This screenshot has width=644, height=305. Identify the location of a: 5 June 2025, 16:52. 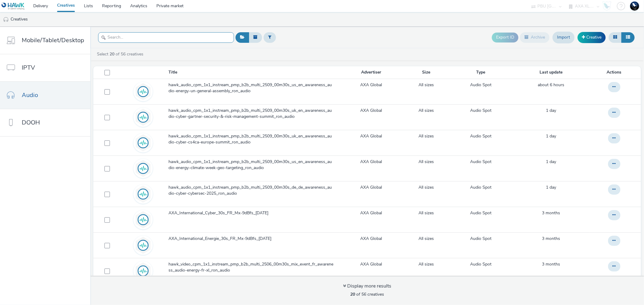
(551, 264).